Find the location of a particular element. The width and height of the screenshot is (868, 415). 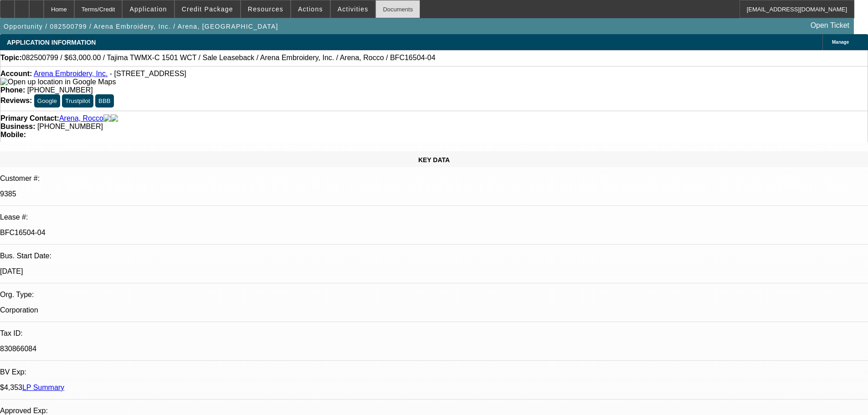

span: APPLICATION INFORMATION is located at coordinates (51, 43).